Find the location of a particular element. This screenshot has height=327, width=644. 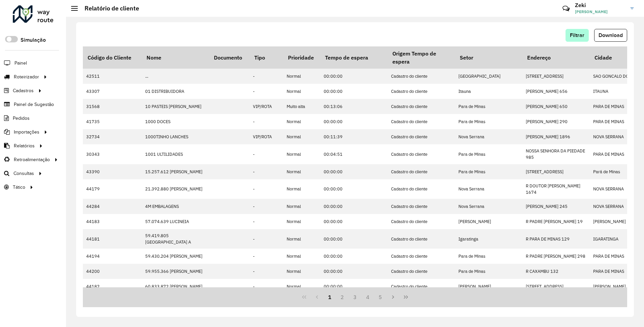

td: 42511 is located at coordinates (112, 76).